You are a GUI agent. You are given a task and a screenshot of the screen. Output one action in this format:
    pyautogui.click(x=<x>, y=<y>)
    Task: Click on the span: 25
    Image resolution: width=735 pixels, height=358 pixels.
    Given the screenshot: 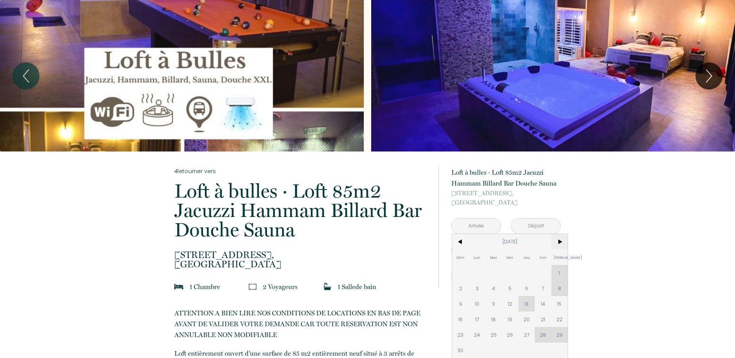 What is the action you would take?
    pyautogui.click(x=493, y=335)
    